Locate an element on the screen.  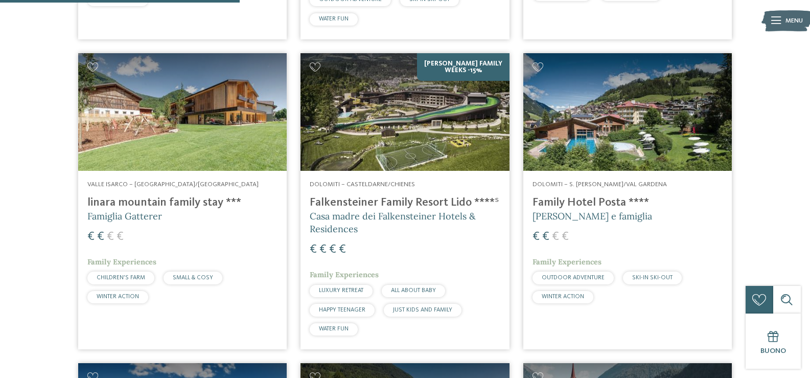
span: JUST KIDS AND FAMILY is located at coordinates (423, 310).